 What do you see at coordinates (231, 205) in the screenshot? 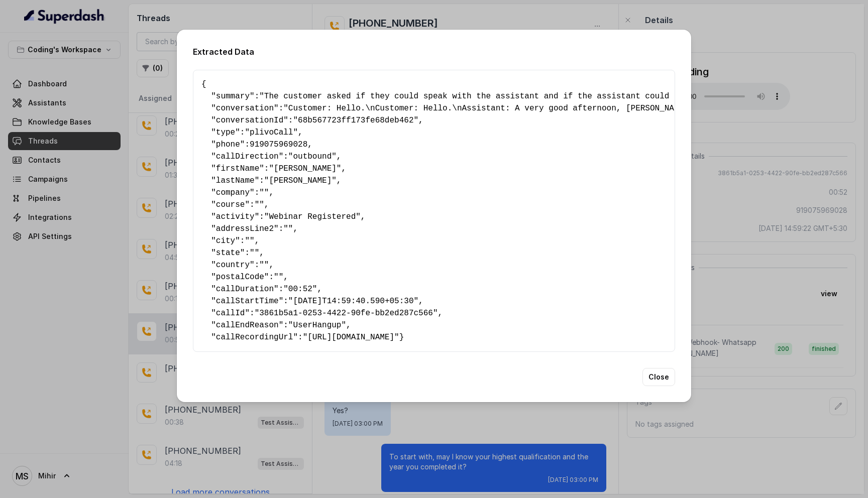
I see `span: course` at bounding box center [231, 205].